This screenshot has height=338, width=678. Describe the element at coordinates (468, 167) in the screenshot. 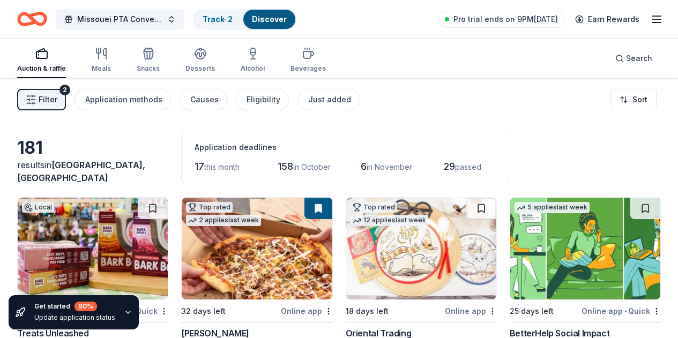

I see `span: passed` at that location.